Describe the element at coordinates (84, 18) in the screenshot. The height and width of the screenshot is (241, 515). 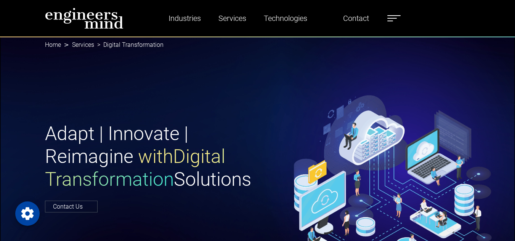
I see `img: logo` at that location.